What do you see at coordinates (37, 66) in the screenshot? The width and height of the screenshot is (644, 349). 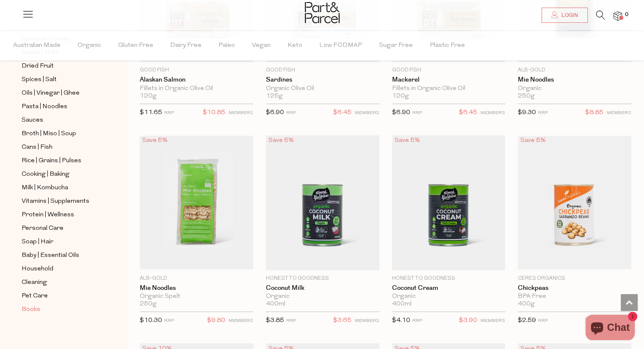 I see `span: Dried Fruit` at bounding box center [37, 66].